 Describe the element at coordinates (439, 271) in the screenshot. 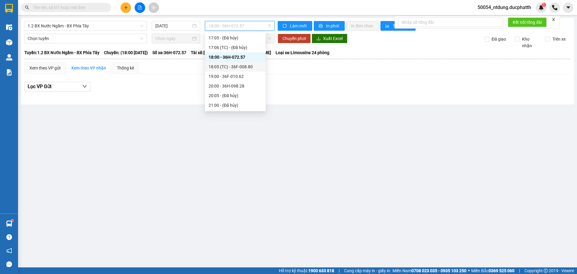

I see `strong: 0708 023 035 - 0935 103 250` at that location.